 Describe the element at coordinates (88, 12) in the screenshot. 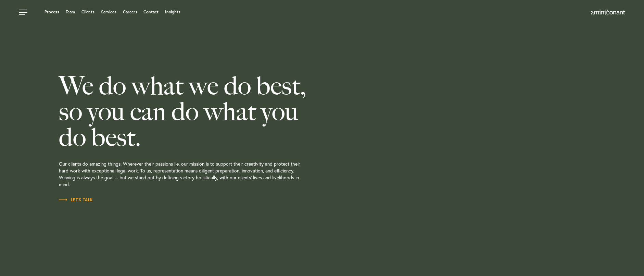

I see `a: Clients` at that location.